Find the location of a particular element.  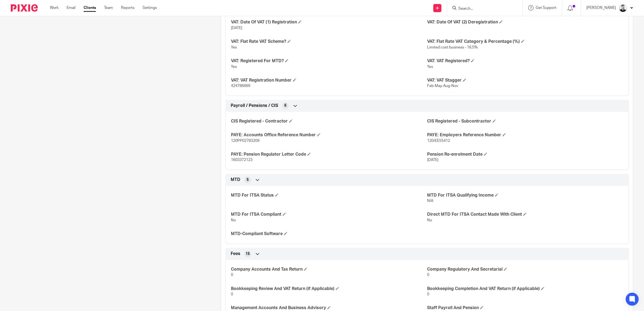

span: Feb-May-Aug-Nov is located at coordinates (442, 86).